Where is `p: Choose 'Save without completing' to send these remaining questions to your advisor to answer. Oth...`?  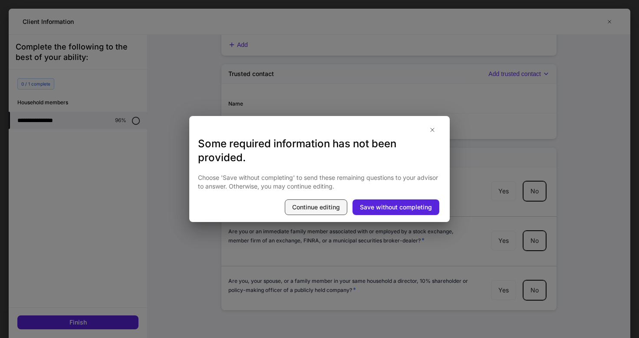
p: Choose 'Save without completing' to send these remaining questions to your advisor to answer. Oth... is located at coordinates (319, 182).